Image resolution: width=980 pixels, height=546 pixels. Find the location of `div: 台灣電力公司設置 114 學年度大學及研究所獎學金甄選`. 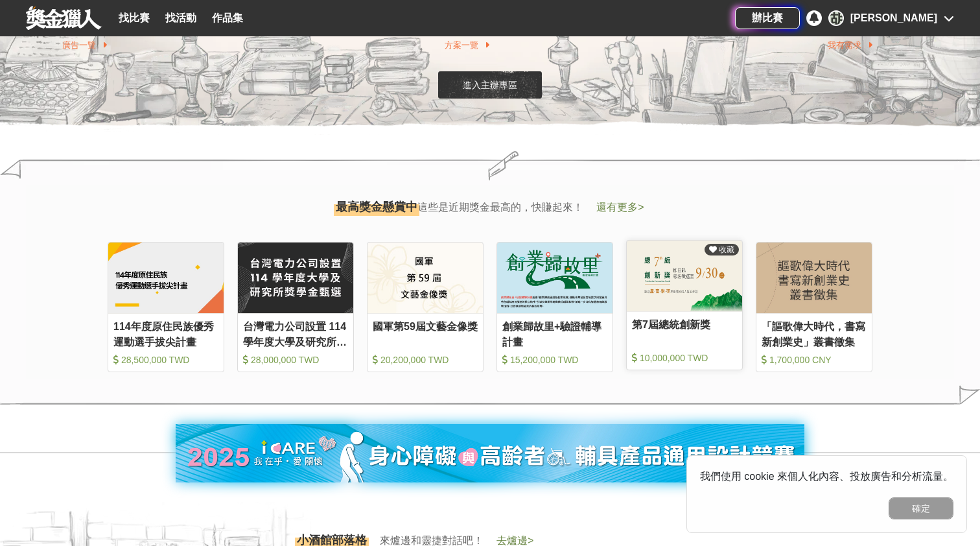

div: 台灣電力公司設置 114 學年度大學及研究所獎學金甄選 is located at coordinates (296, 333).